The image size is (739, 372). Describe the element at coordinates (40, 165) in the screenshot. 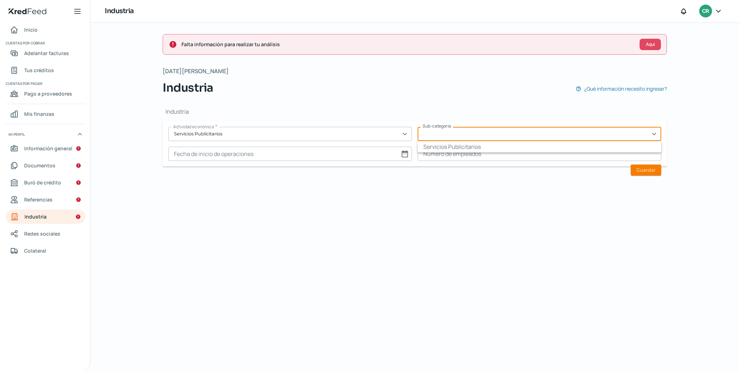

I see `span: Documentos` at that location.